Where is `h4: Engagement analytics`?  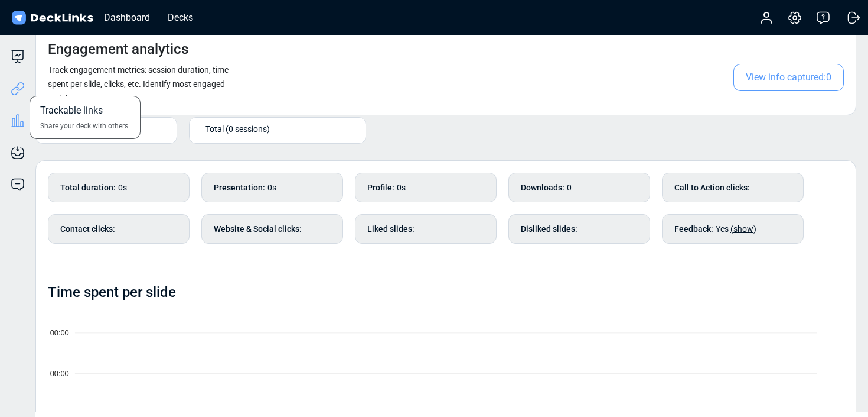 h4: Engagement analytics is located at coordinates (118, 49).